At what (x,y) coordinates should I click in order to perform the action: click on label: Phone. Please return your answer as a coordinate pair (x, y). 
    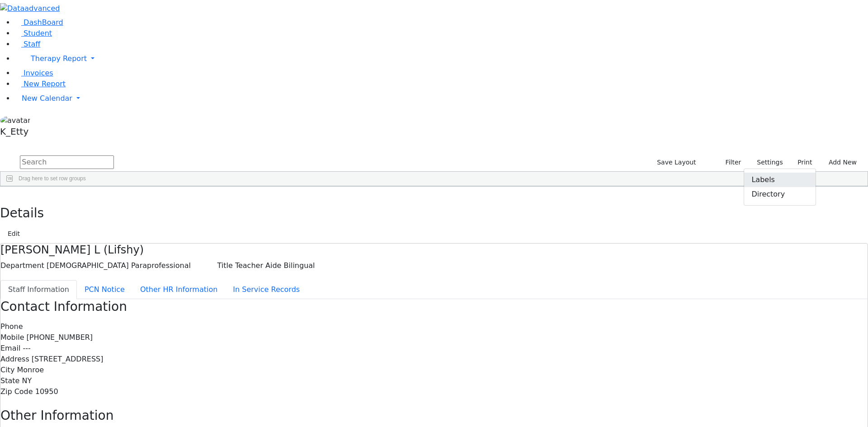
    Looking at the image, I should click on (11, 327).